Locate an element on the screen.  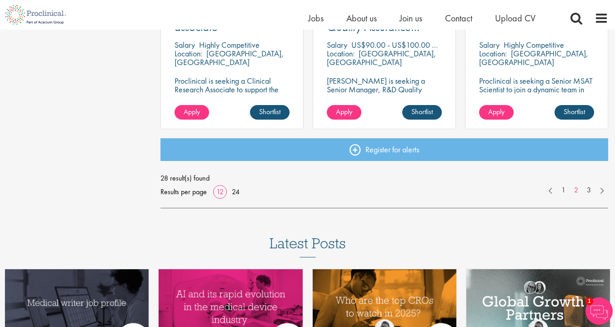
a: 12 is located at coordinates (220, 191).